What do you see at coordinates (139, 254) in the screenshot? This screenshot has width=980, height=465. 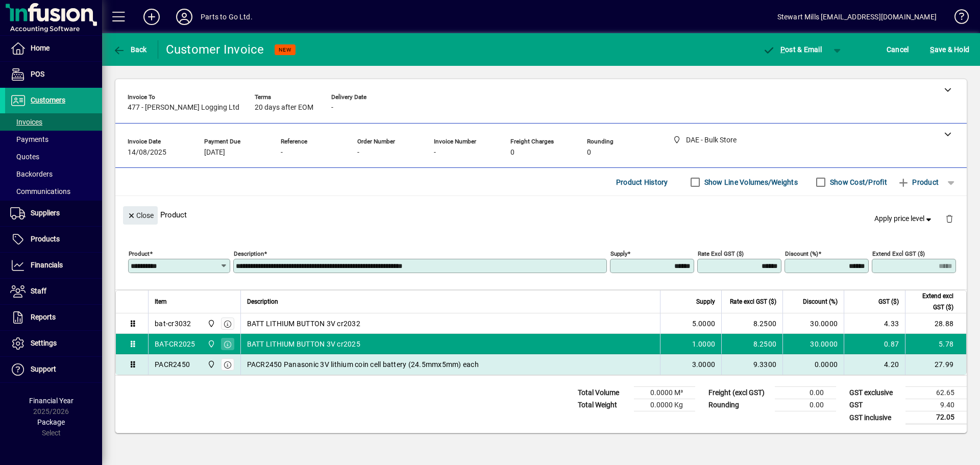 I see `mat-label: Product` at bounding box center [139, 254].